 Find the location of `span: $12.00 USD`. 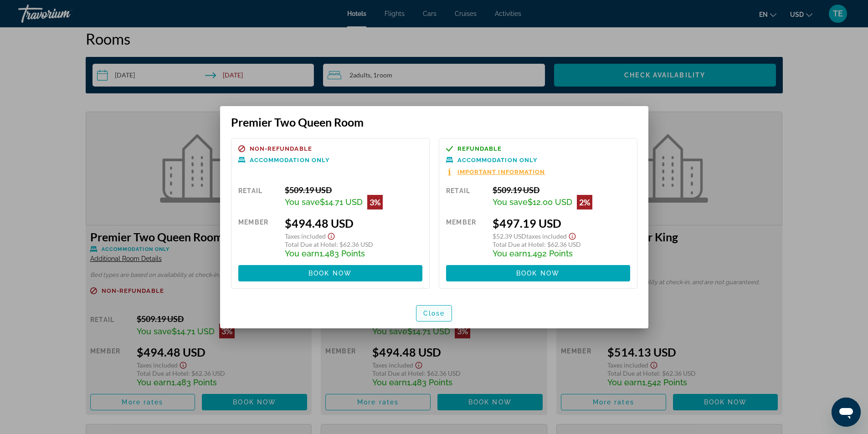

span: $12.00 USD is located at coordinates (550, 201).